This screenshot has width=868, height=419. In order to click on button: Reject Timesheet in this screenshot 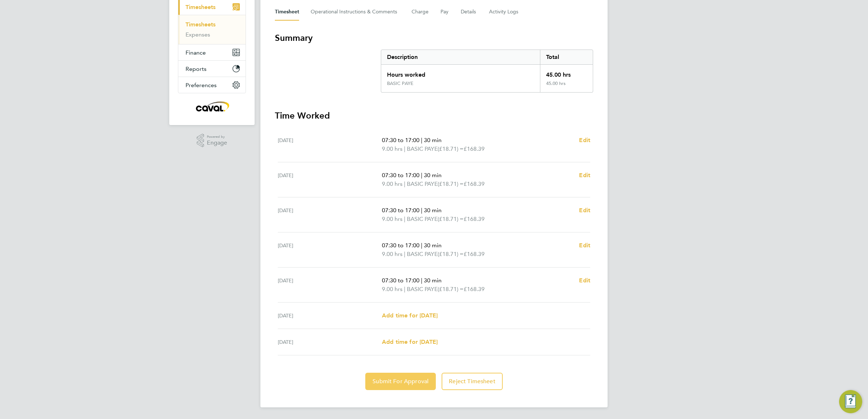, I will do `click(472, 382)`.